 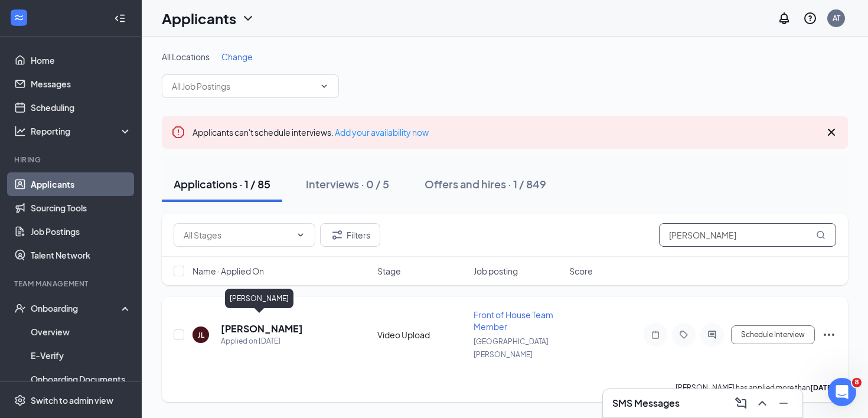 What do you see at coordinates (337, 235) in the screenshot?
I see `svg: Filter` at bounding box center [337, 235].